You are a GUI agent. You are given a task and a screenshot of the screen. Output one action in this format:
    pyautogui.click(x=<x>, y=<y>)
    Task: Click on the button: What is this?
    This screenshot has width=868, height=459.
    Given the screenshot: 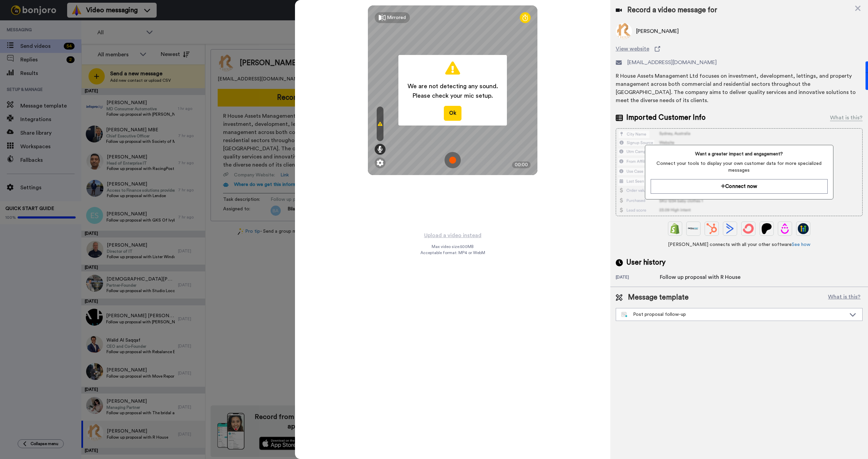 What is the action you would take?
    pyautogui.click(x=845, y=297)
    